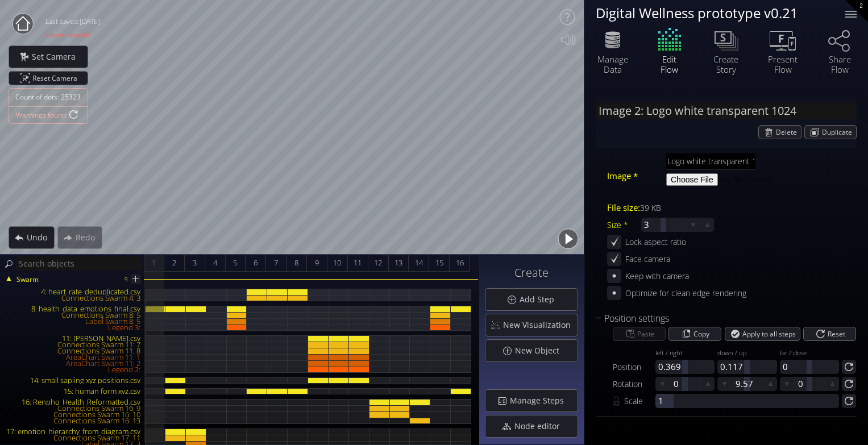 The height and width of the screenshot is (445, 868). What do you see at coordinates (57, 57) in the screenshot?
I see `span: Set Camera` at bounding box center [57, 57].